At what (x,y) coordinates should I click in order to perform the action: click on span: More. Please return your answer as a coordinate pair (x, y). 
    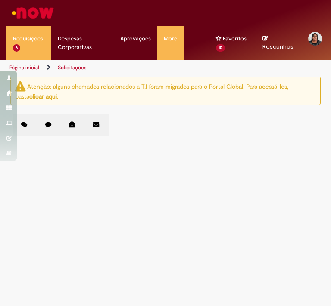
    Looking at the image, I should click on (170, 39).